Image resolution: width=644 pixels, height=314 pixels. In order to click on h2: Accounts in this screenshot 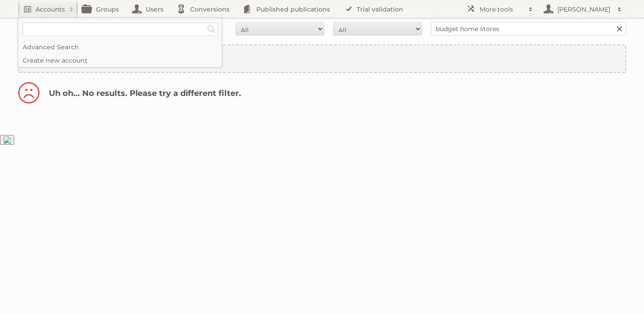, I will do `click(50, 9)`.